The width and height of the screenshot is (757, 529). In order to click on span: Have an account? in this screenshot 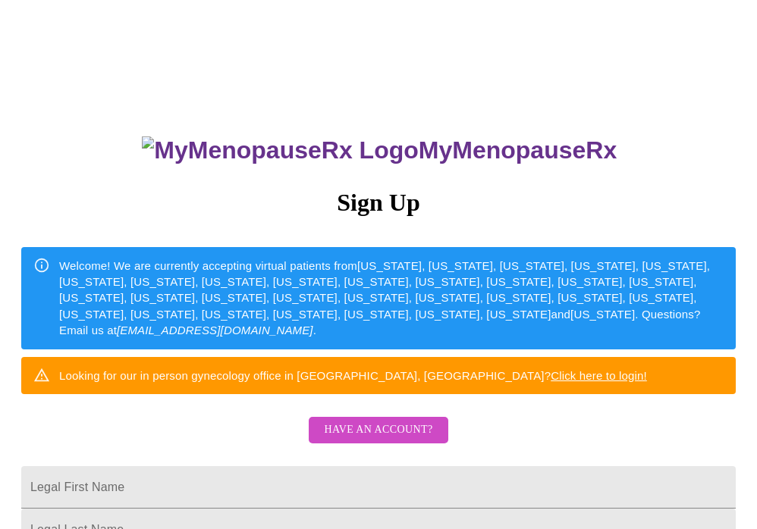, I will do `click(378, 430)`.